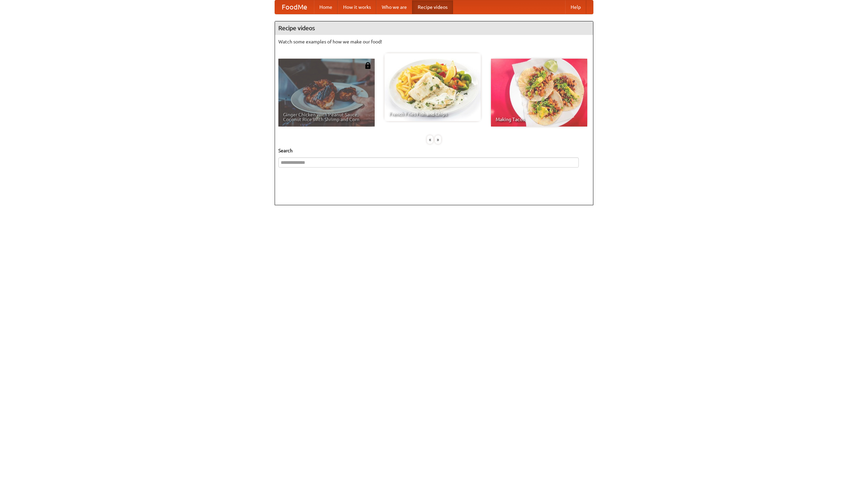  Describe the element at coordinates (434, 42) in the screenshot. I see `p: Watch some examples of how we make our food!` at that location.